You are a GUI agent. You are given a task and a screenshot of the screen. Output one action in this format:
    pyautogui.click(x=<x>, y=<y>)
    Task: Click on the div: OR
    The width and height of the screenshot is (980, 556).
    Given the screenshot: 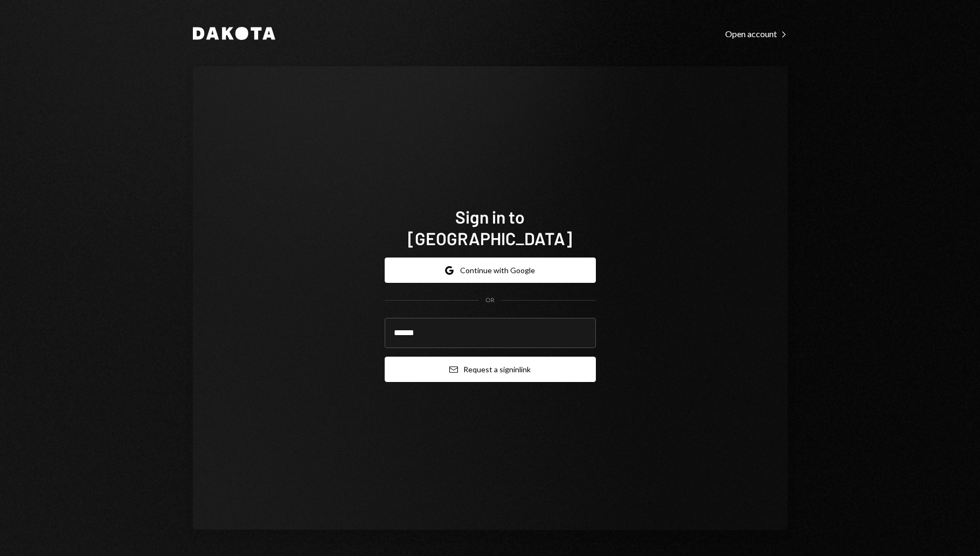 What is the action you would take?
    pyautogui.click(x=490, y=299)
    